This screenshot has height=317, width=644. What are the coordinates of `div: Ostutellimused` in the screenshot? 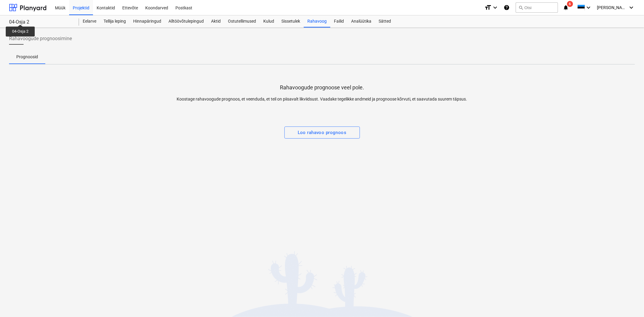 It's located at (242, 21).